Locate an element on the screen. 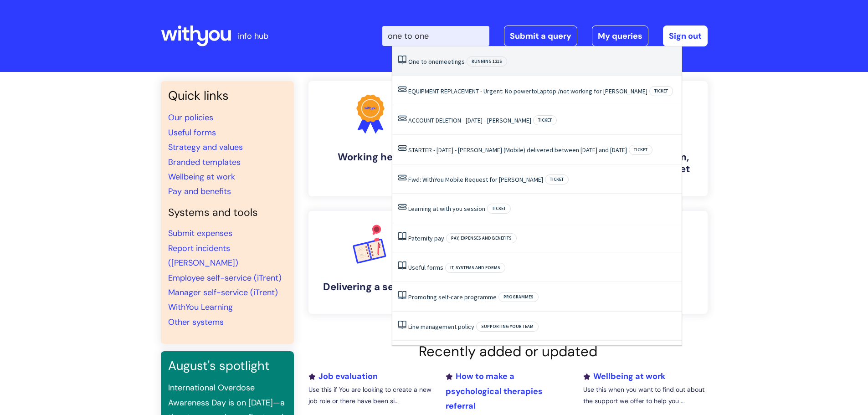 The image size is (868, 415). a: Learning at with you session is located at coordinates (447, 209).